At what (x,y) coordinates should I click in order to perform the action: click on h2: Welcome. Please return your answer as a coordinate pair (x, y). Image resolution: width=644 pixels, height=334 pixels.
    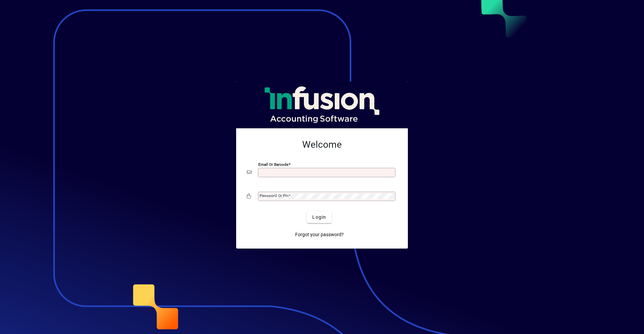
    Looking at the image, I should click on (322, 145).